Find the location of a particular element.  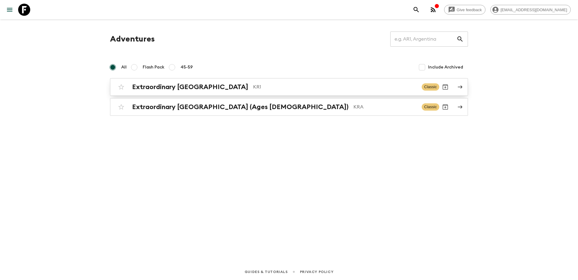

p: KR1 is located at coordinates (335, 87).